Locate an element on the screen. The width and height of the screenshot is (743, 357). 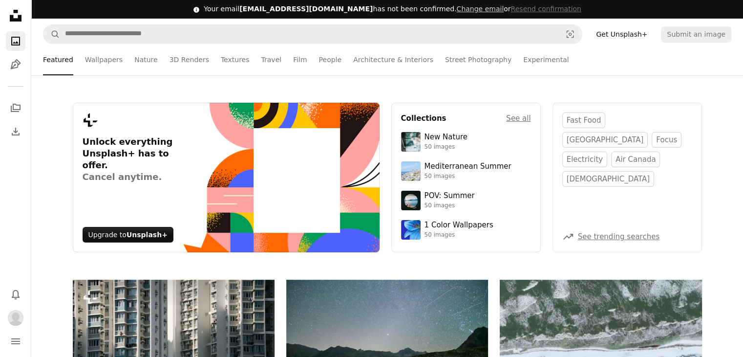
h3: Unlock everything Unsplash+ has to offer. is located at coordinates (132, 159).